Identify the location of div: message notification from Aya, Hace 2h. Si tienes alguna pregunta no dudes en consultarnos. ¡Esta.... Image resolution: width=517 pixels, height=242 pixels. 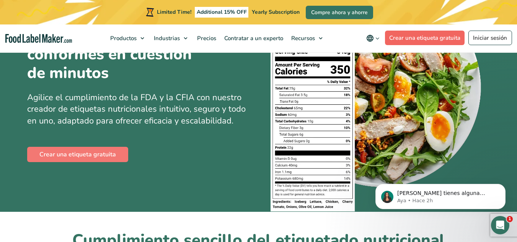
(76, 29).